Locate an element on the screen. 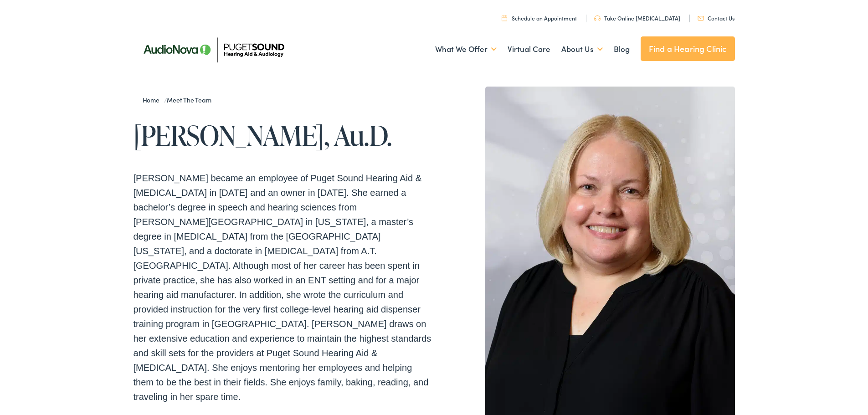 The width and height of the screenshot is (868, 415). a: Contact Us is located at coordinates (716, 18).